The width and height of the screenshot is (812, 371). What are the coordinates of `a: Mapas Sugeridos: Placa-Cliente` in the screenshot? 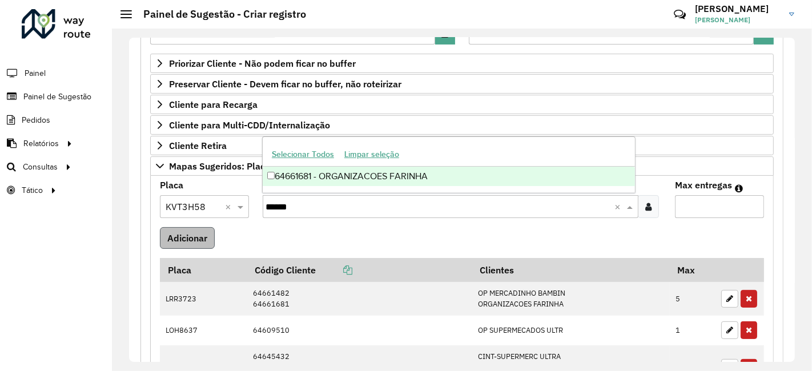 It's located at (462, 166).